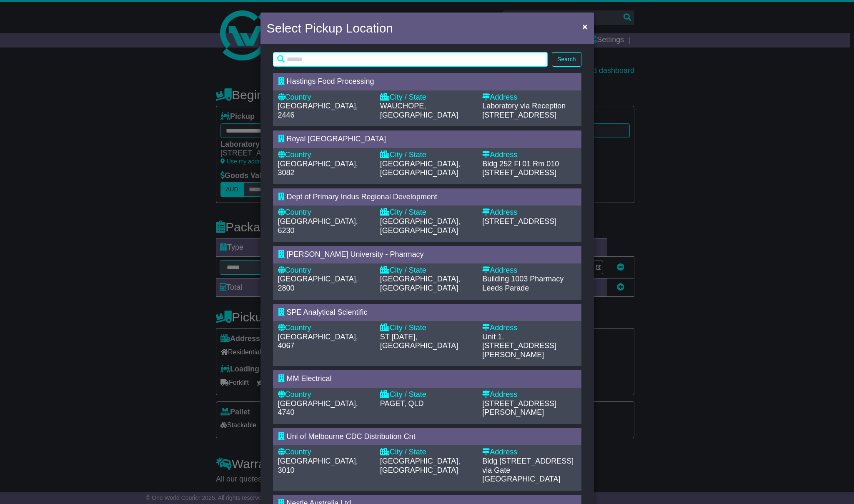 The width and height of the screenshot is (854, 504). I want to click on span: Hastings Food Processing, so click(331, 81).